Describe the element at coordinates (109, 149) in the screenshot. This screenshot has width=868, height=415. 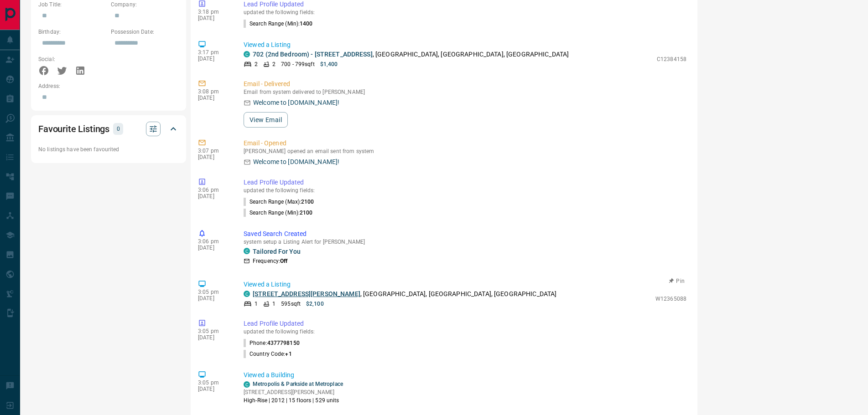
I see `p: No listings have been favourited` at that location.